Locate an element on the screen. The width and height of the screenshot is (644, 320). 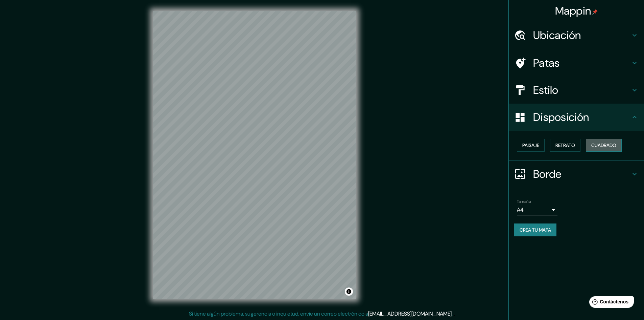
font: Borde is located at coordinates (547, 174).